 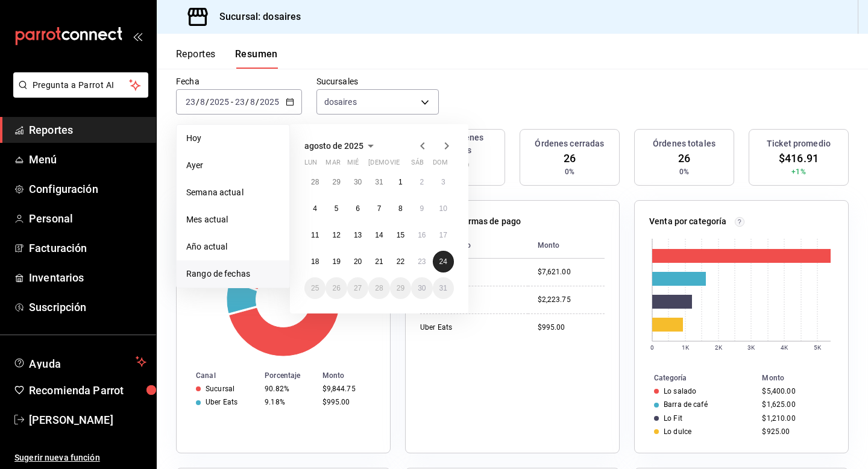 What do you see at coordinates (443, 288) in the screenshot?
I see `button: 31 de agosto de 2025` at bounding box center [443, 288].